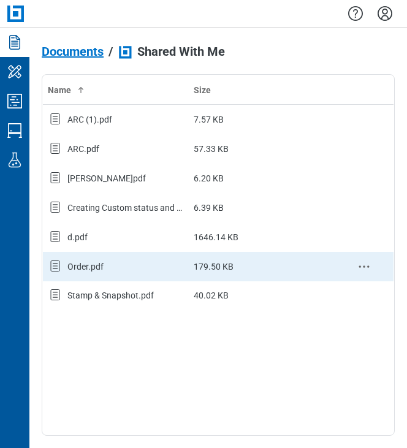  What do you see at coordinates (262, 149) in the screenshot?
I see `td: 57.33 KB` at bounding box center [262, 149].